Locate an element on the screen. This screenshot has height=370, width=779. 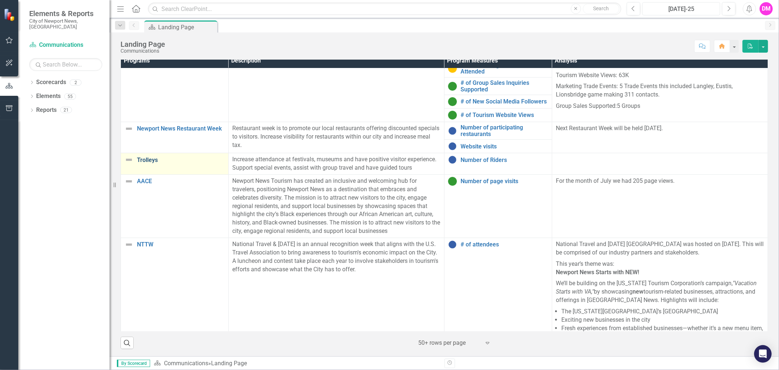
p: For the month of July we had 205 page views. is located at coordinates (660, 181).